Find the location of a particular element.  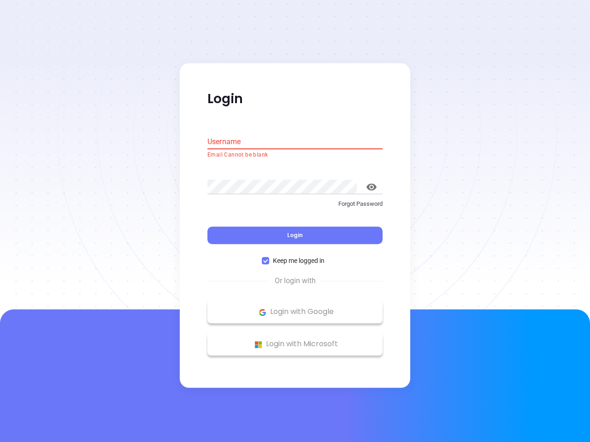

img: Google Logo is located at coordinates (262, 312).